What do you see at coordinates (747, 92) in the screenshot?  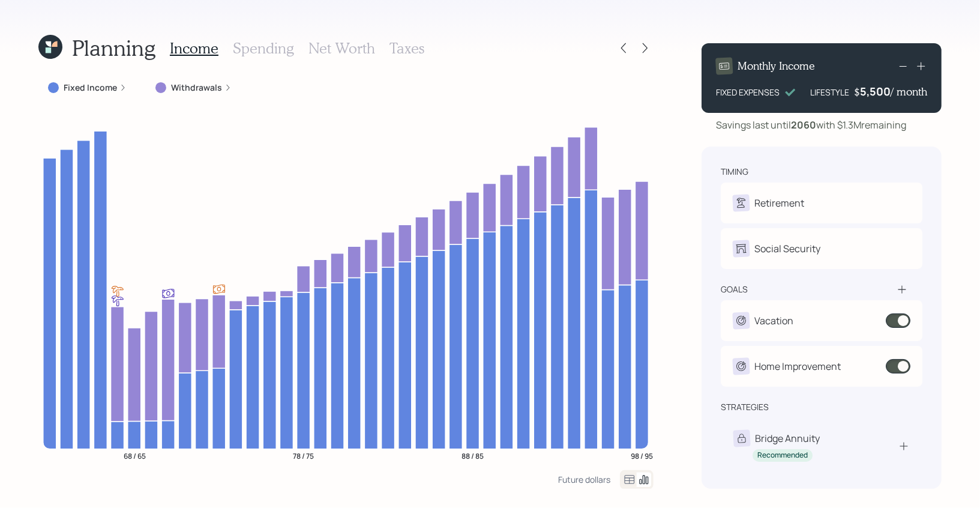 I see `div: FIXED EXPENSES` at bounding box center [747, 92].